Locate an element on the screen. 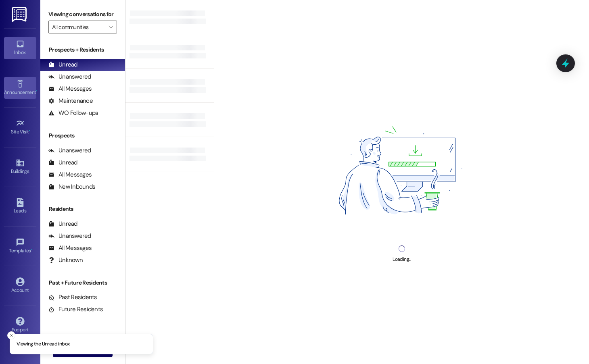 This screenshot has height=364, width=589. div: Past + Future Residents is located at coordinates (83, 283).